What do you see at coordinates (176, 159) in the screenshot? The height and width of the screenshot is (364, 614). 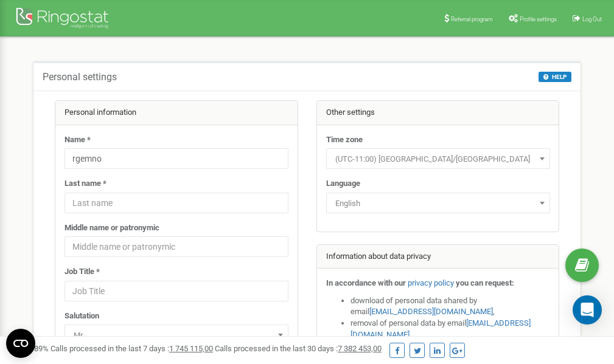 I see `input: Name` at bounding box center [176, 159].